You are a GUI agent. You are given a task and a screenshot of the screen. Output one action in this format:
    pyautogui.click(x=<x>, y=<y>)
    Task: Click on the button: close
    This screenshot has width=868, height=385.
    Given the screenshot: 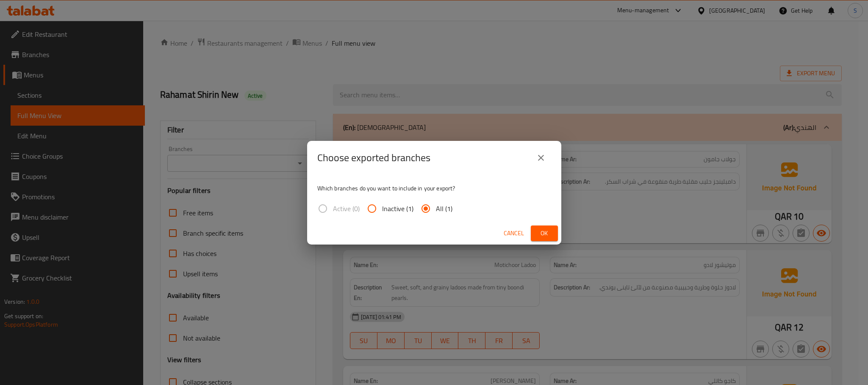 What is the action you would take?
    pyautogui.click(x=541, y=158)
    